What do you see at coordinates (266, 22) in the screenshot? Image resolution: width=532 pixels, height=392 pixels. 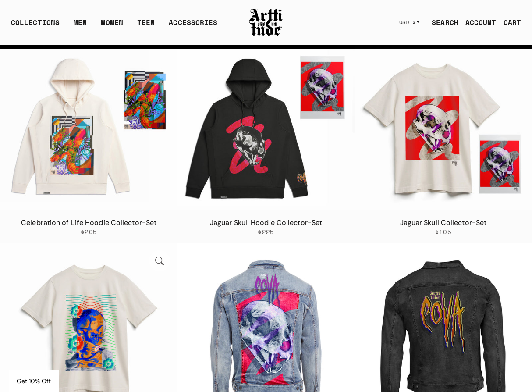 I see `img: Arttitude` at bounding box center [266, 22].